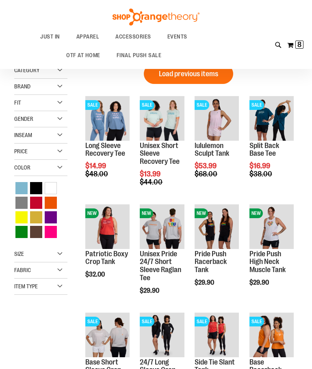 The image size is (312, 369). I want to click on span: Fabric, so click(22, 270).